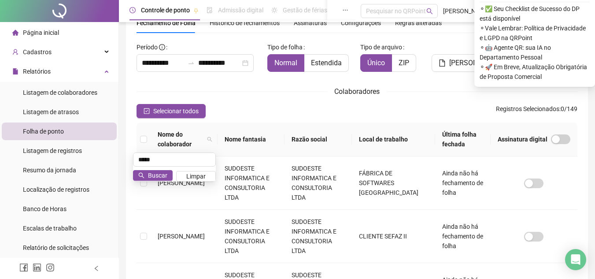  What do you see at coordinates (241, 10) in the screenshot?
I see `span: Admissão digital` at bounding box center [241, 10].